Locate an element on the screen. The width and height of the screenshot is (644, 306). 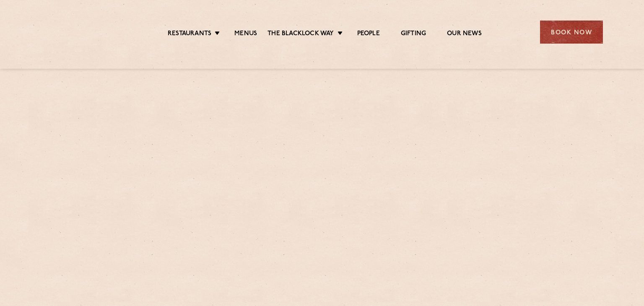
a: Menus is located at coordinates (246, 35).